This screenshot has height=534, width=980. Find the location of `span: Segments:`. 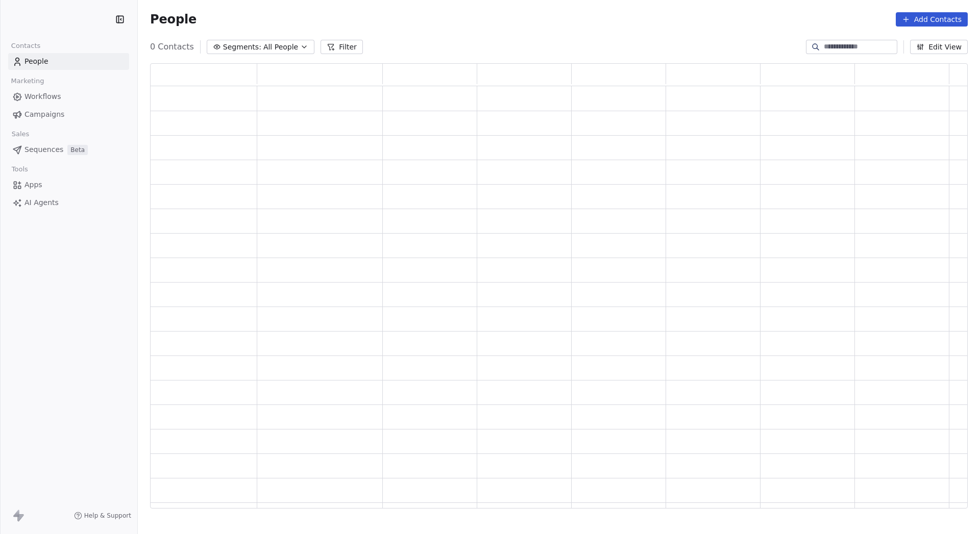

span: Segments: is located at coordinates (242, 47).